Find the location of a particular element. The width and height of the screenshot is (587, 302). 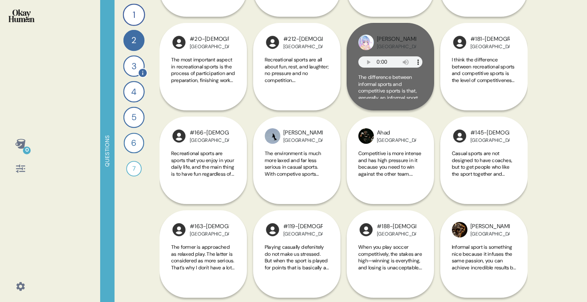

span: Recreational sports are all about fun, rest, and laughter; no pressure and no competition. Compet... is located at coordinates (297, 114).